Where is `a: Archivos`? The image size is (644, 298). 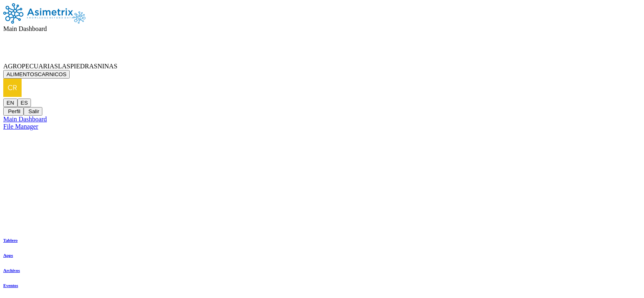 a: Archivos is located at coordinates (11, 270).